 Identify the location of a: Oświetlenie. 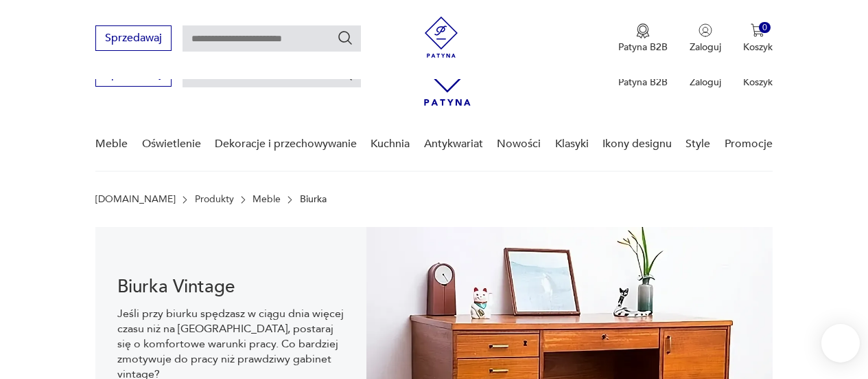
(171, 144).